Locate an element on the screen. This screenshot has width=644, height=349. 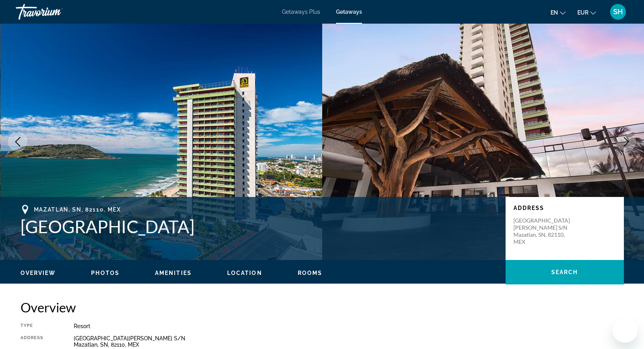
button: Next image is located at coordinates (626, 142).